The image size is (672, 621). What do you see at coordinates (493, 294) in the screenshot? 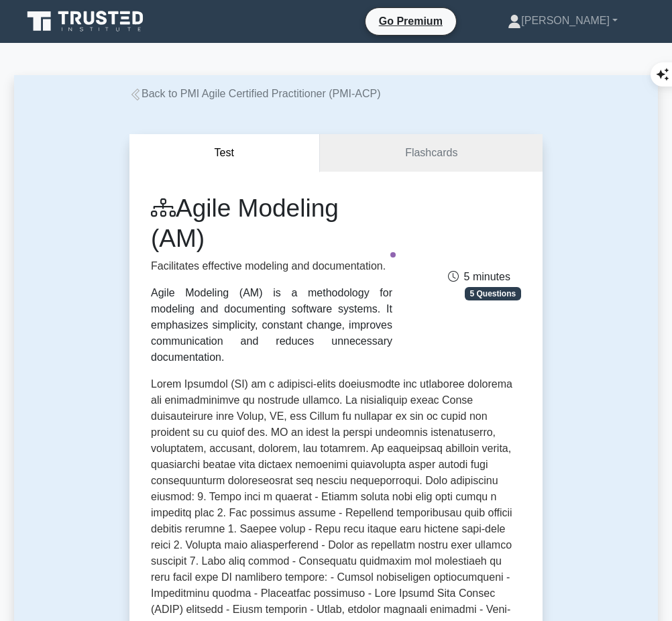
I see `span: 5 Questions` at bounding box center [493, 294].